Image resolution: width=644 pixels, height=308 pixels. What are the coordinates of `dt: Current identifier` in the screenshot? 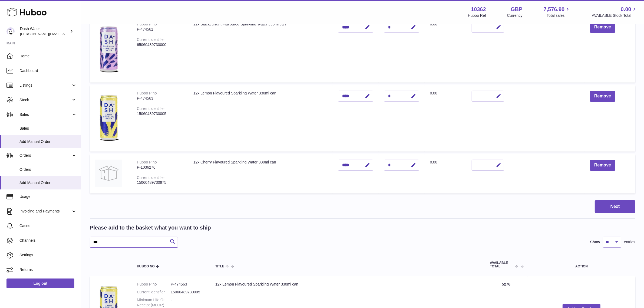 It's located at (154, 292).